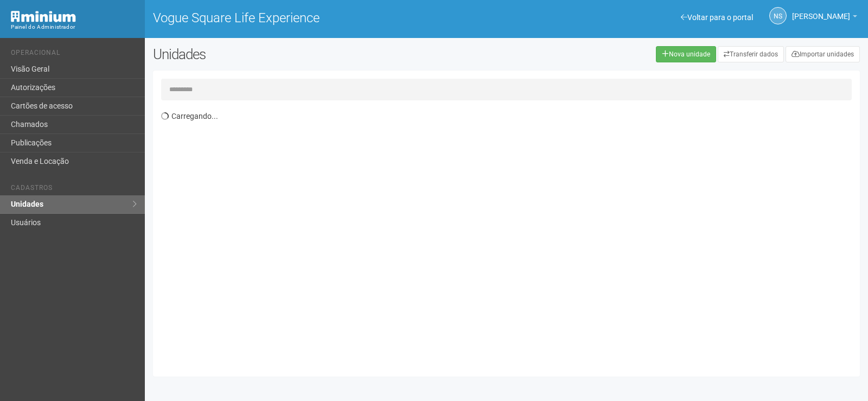  Describe the element at coordinates (510, 237) in the screenshot. I see `div: Carregando...` at that location.